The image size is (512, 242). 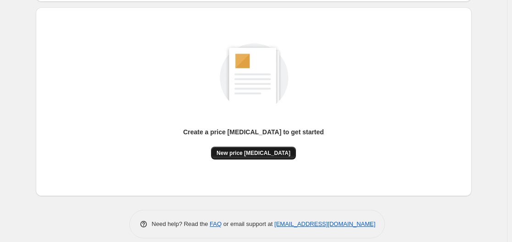 I want to click on span: or email support at, so click(x=248, y=224).